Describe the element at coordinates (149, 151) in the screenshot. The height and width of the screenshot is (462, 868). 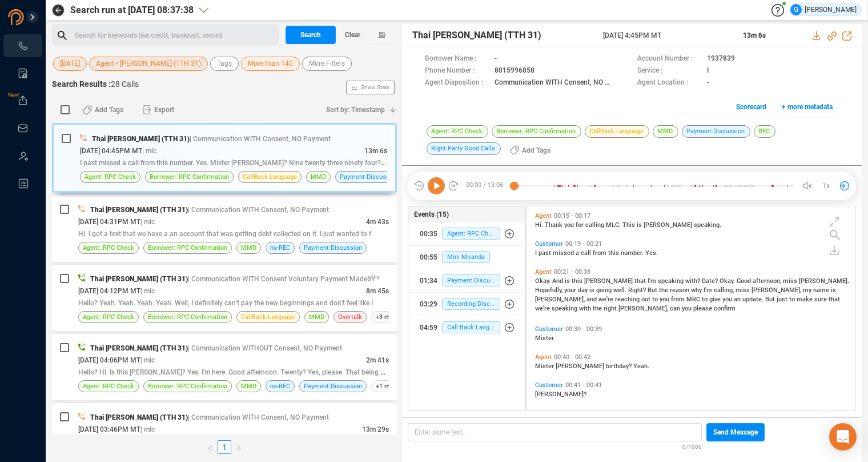
I see `span: | mlc` at that location.